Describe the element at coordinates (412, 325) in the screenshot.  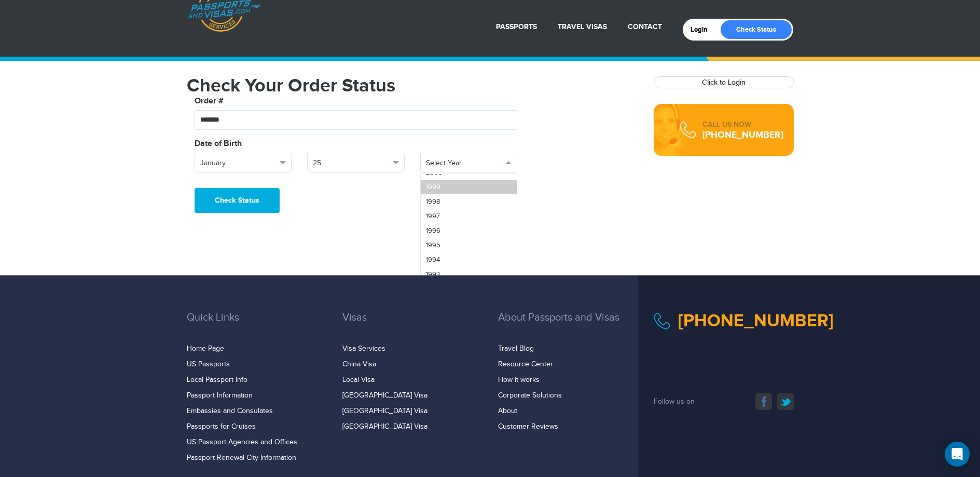
I see `h3: Visas` at that location.